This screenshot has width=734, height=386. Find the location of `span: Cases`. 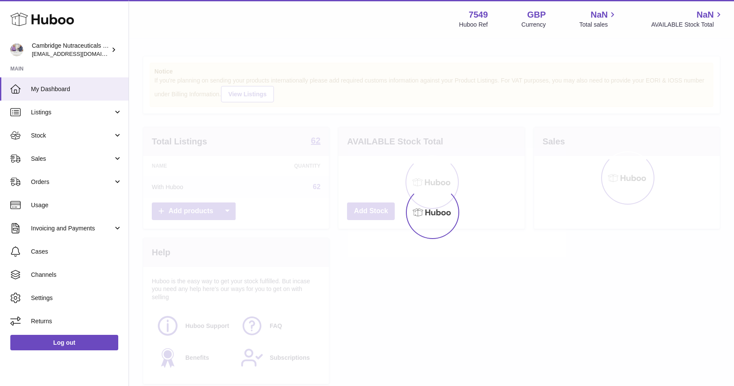

span: Cases is located at coordinates (77, 252).